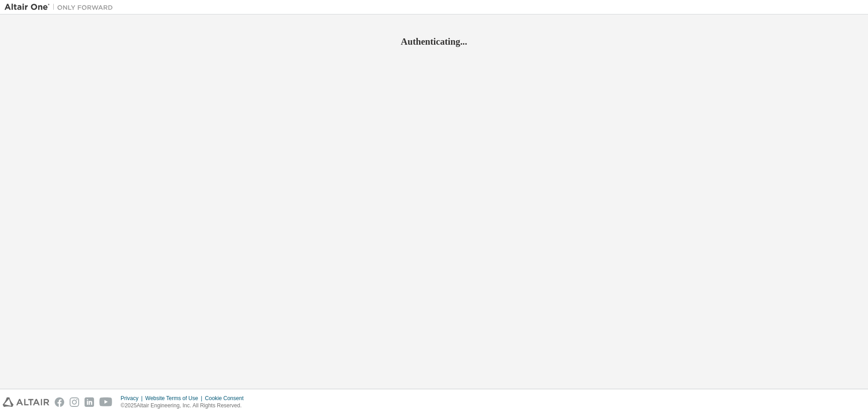 This screenshot has height=415, width=868. What do you see at coordinates (61, 8) in the screenshot?
I see `img: Altair One` at bounding box center [61, 8].